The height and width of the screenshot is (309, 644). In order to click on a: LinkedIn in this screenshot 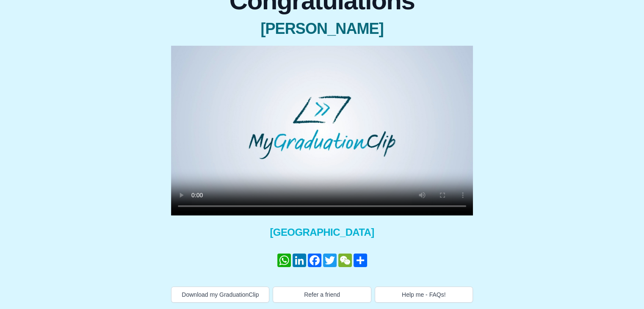, I will do `click(299, 260)`.